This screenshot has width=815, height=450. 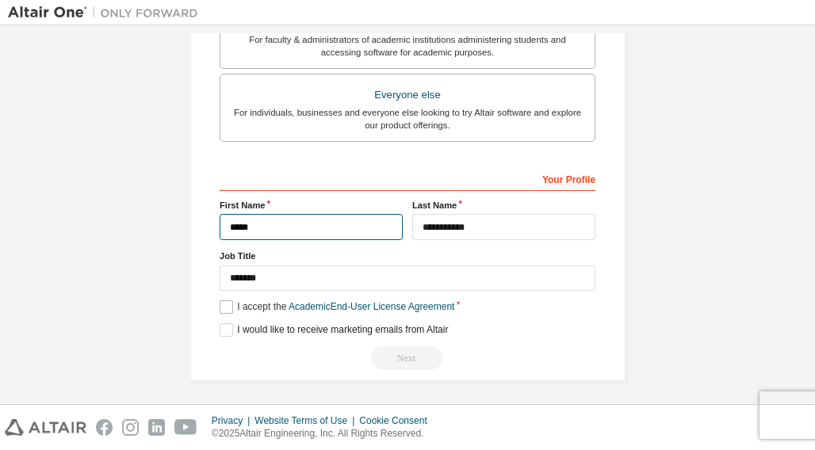 What do you see at coordinates (408, 95) in the screenshot?
I see `div: Everyone else` at bounding box center [408, 95].